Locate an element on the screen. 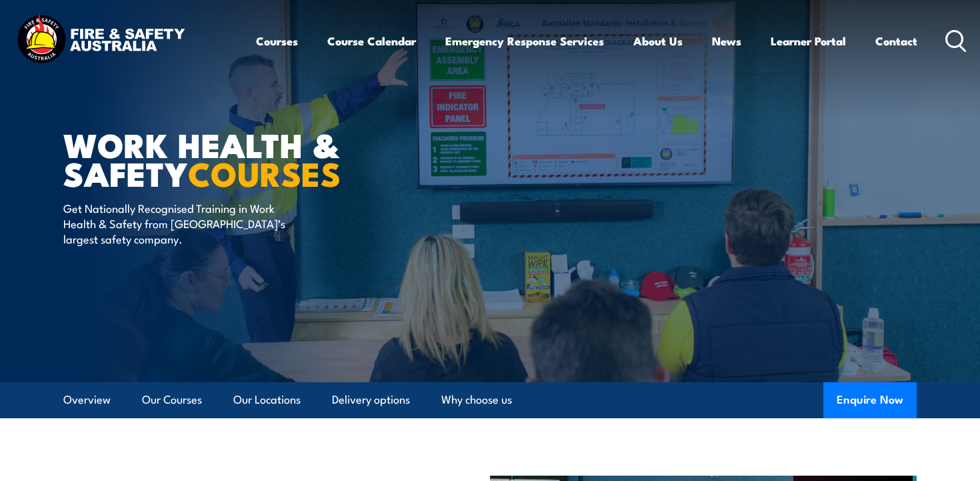  a: About Us is located at coordinates (658, 41).